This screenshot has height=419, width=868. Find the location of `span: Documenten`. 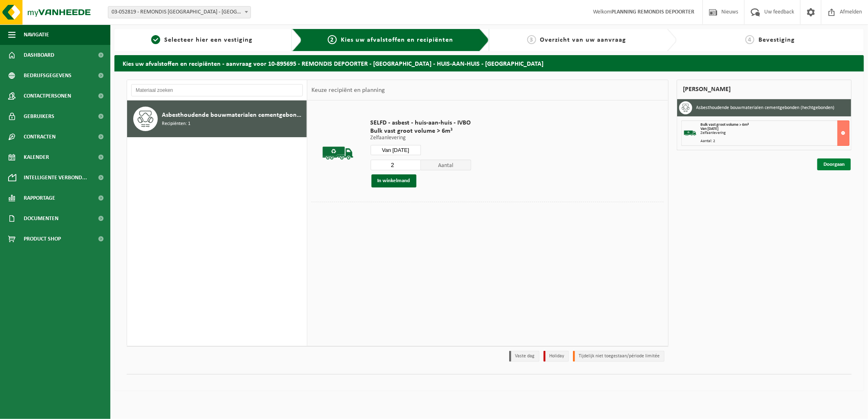

span: Documenten is located at coordinates (41, 219).